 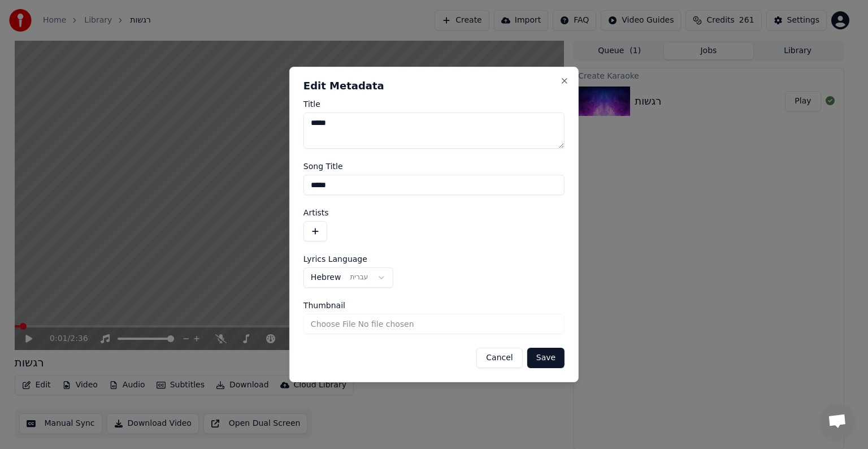 What do you see at coordinates (324, 305) in the screenshot?
I see `span: Thumbnail` at bounding box center [324, 305].